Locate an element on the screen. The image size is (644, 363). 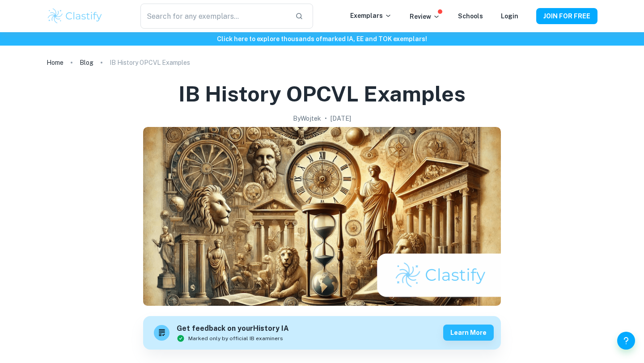
p: Review is located at coordinates (425, 17).